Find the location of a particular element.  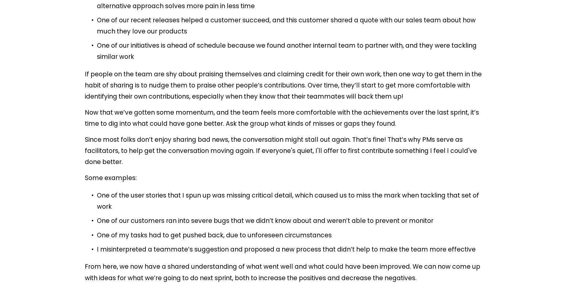

p: If people on the team are shy about praising themselves and claiming credit for their own work, t... is located at coordinates (287, 85).